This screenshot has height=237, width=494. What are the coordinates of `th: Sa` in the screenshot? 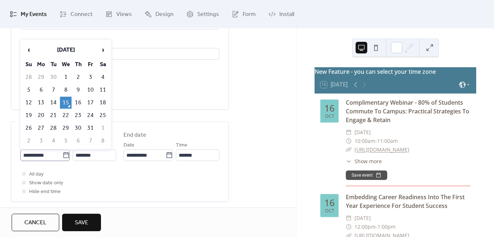 It's located at (103, 64).